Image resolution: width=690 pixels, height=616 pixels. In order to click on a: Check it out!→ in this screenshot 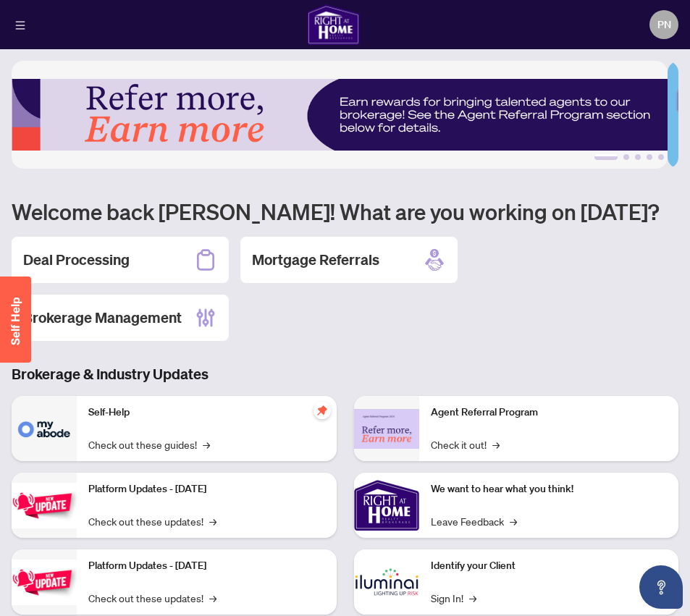, I will do `click(465, 445)`.